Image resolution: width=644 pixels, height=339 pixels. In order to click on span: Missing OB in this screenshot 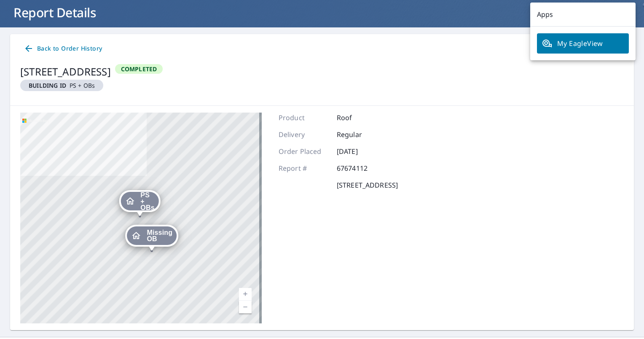, I will do `click(159, 235)`.